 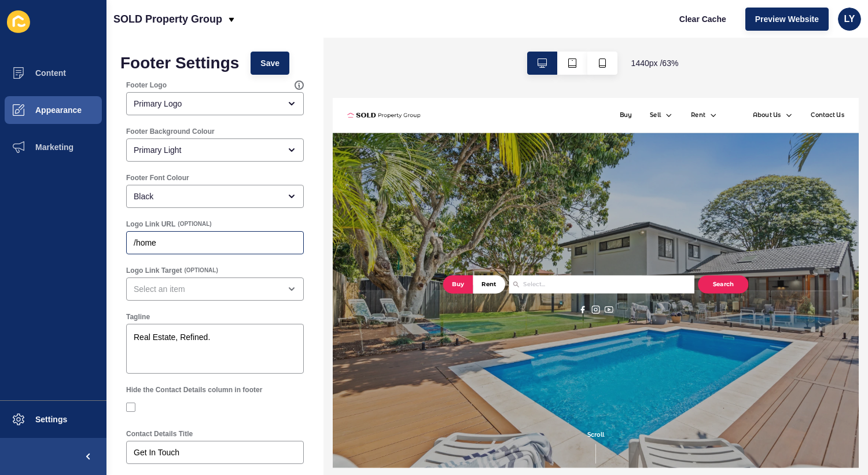 I want to click on button: Search, so click(x=617, y=295).